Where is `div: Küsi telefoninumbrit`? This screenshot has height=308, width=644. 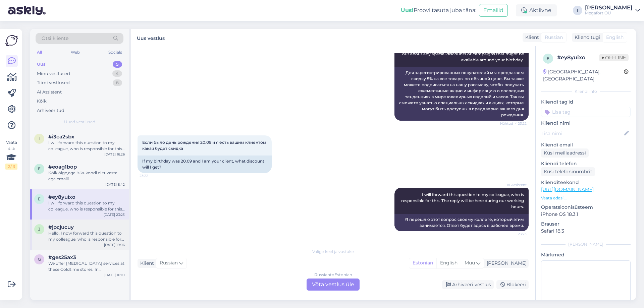 div: Küsi telefoninumbrit is located at coordinates (568, 172).